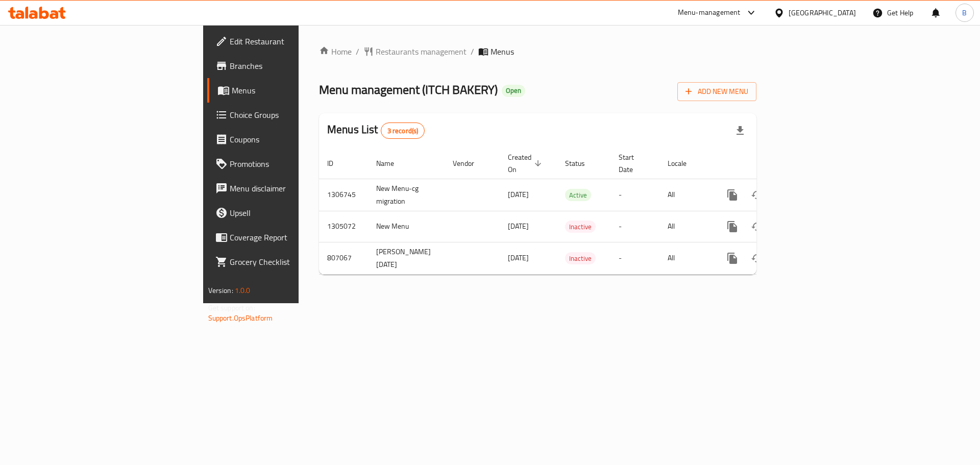  What do you see at coordinates (287, 164) in the screenshot?
I see `a: Promotions` at bounding box center [287, 164].